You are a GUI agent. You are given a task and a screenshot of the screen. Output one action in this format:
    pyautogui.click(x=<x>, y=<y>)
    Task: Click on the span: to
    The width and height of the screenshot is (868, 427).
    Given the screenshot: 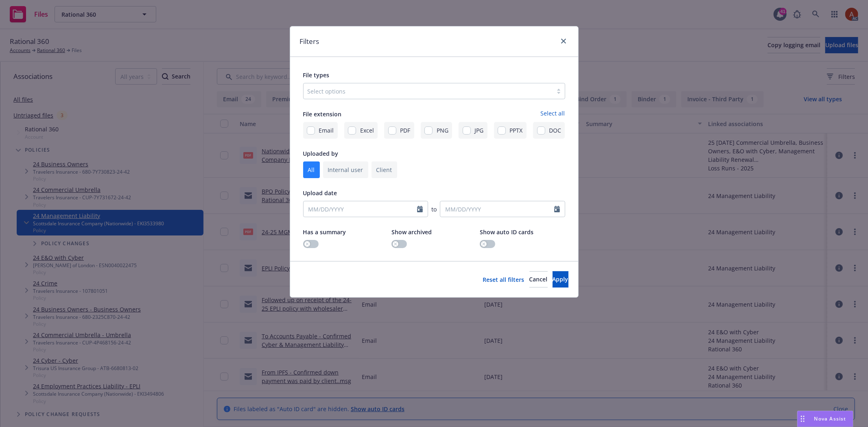 What is the action you would take?
    pyautogui.click(x=434, y=209)
    